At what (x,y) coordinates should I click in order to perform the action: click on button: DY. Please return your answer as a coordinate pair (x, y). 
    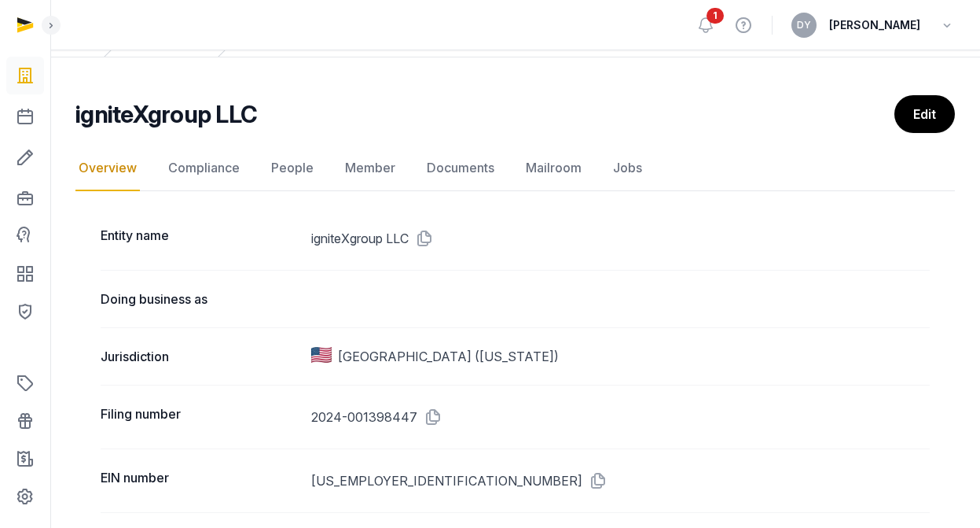
    Looking at the image, I should click on (804, 25).